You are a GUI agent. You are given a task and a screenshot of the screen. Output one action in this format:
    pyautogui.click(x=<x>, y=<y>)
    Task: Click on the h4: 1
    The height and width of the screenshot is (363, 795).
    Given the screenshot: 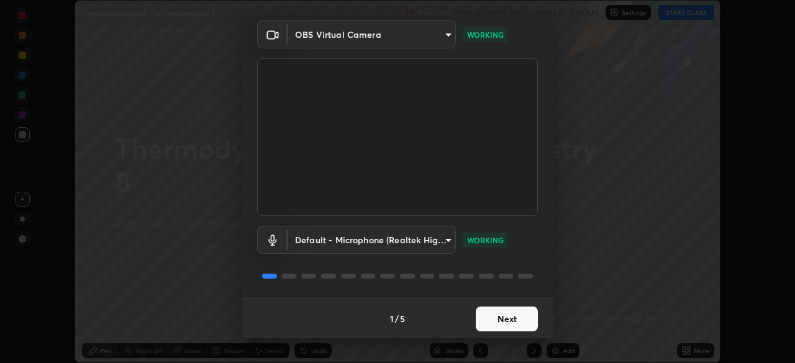 What is the action you would take?
    pyautogui.click(x=392, y=318)
    